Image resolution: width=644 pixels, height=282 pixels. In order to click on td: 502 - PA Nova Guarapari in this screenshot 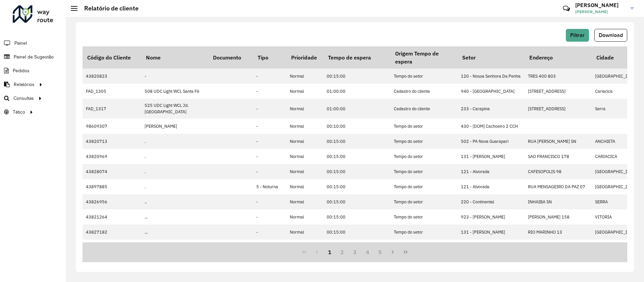, I will do `click(491, 141)`.